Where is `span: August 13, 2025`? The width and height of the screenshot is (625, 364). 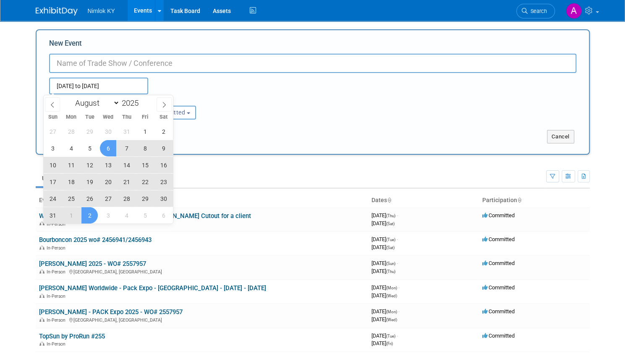
span: August 13, 2025 is located at coordinates (108, 165).